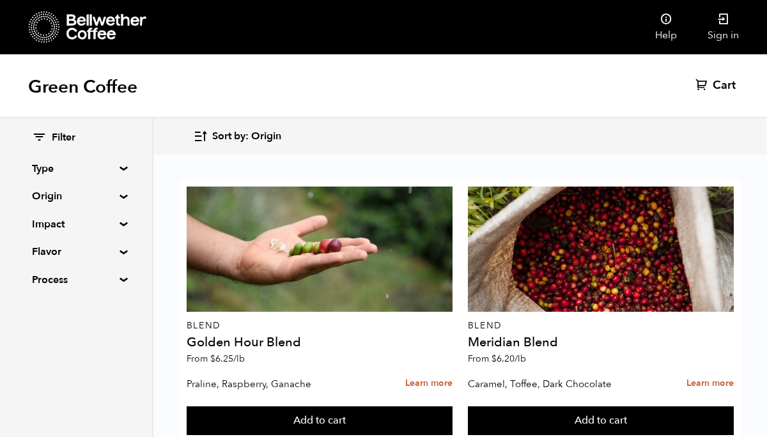 The width and height of the screenshot is (767, 437). I want to click on summary: Process, so click(76, 280).